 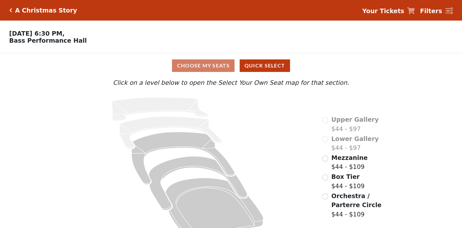 I want to click on span: Upper Gallery, so click(x=355, y=119).